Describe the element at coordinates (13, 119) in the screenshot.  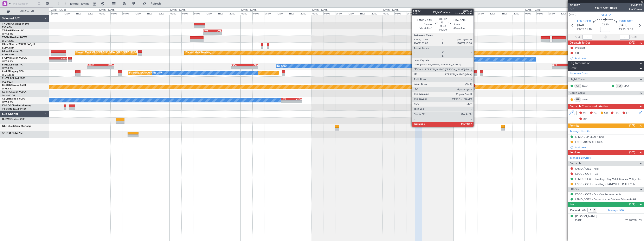
I see `a: D-ILWPCitation CJ2` at that location.